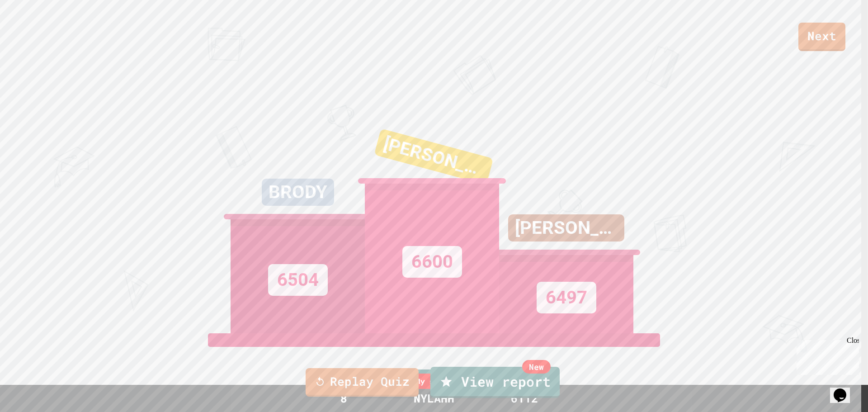 The width and height of the screenshot is (868, 412). I want to click on div: New, so click(536, 367).